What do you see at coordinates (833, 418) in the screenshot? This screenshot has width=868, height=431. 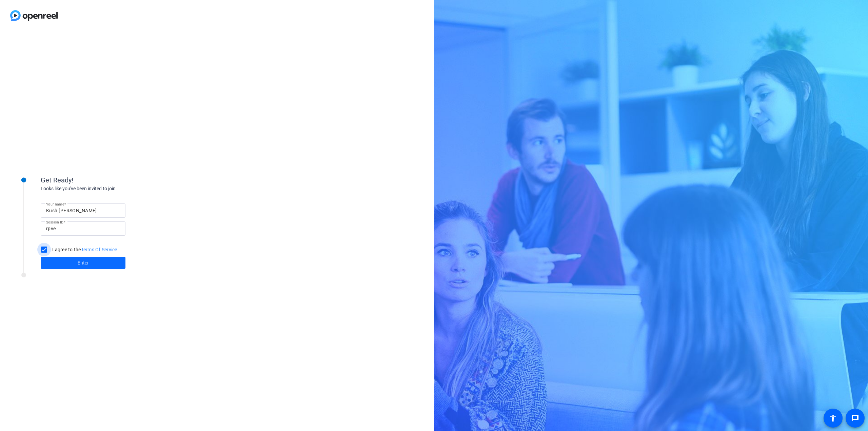 I see `mat-icon: accessibility` at bounding box center [833, 418].